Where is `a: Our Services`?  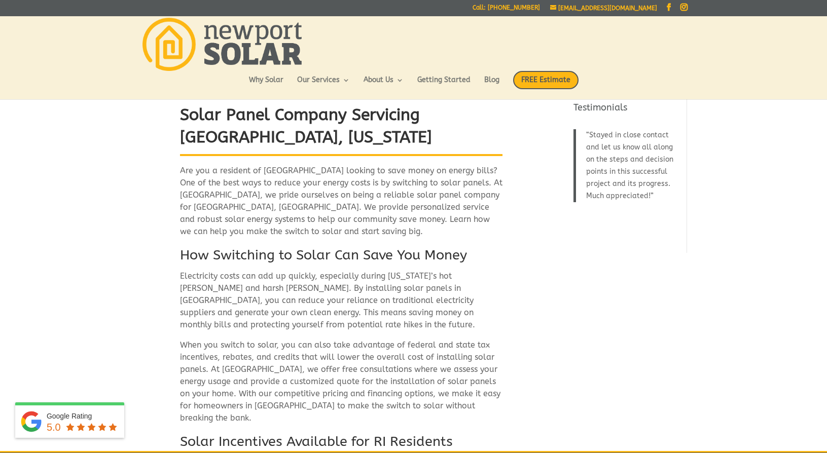 a: Our Services is located at coordinates (323, 85).